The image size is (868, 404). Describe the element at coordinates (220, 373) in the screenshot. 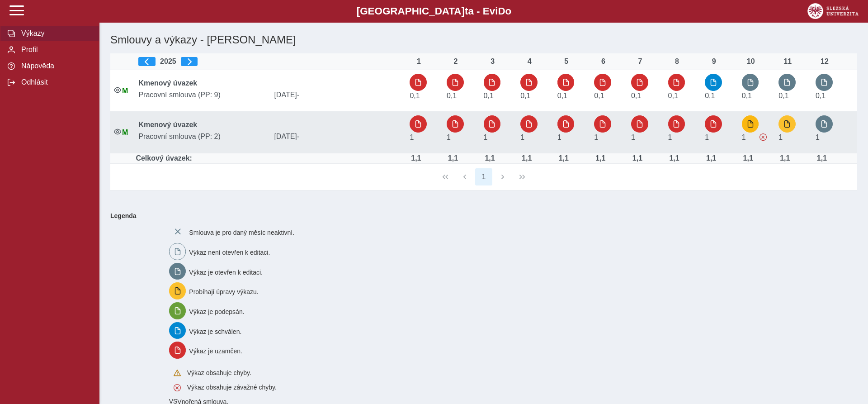

I see `span: Výkaz obsahuje chyby.` at that location.